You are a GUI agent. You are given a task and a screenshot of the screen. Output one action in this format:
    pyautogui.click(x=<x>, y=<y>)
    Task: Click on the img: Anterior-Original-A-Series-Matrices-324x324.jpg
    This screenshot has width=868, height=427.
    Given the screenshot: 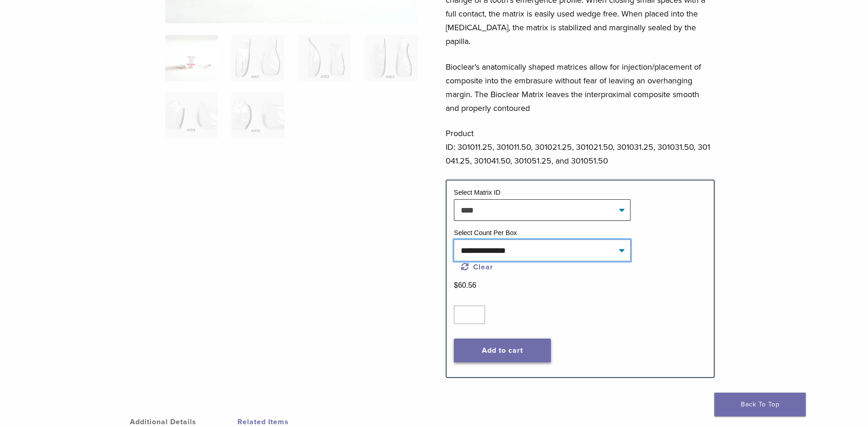 What is the action you would take?
    pyautogui.click(x=191, y=58)
    